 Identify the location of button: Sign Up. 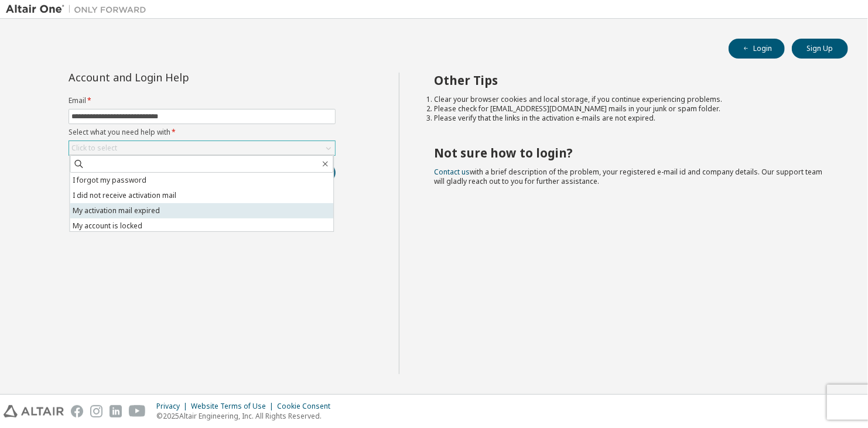
(820, 48).